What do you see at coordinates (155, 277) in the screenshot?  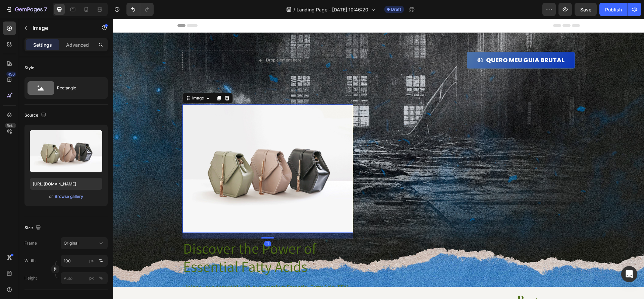 I see `p: Unlock your potential with our premium Essential Fatty Acid (EFA) capsules, meticulously crafted ...` at bounding box center [155, 277].